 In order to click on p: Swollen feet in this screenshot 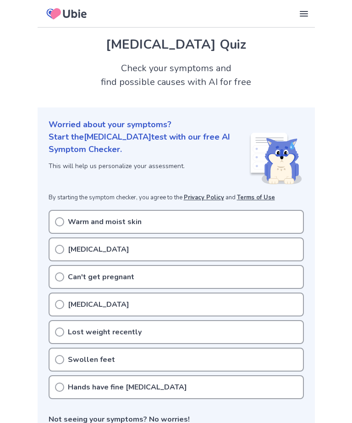, I will do `click(91, 359)`.